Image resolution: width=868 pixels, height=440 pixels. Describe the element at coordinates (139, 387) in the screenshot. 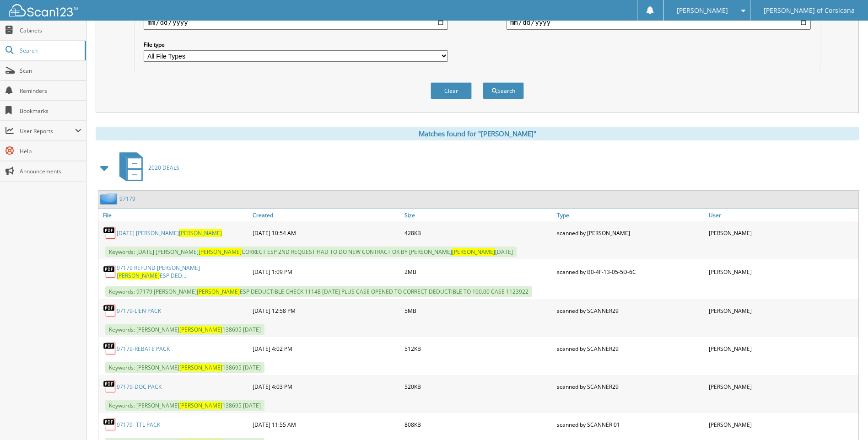

I see `a: 97179-DOC PACK` at that location.